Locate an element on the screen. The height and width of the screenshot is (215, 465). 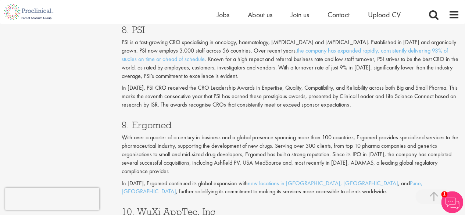
span: About us is located at coordinates (260, 15).